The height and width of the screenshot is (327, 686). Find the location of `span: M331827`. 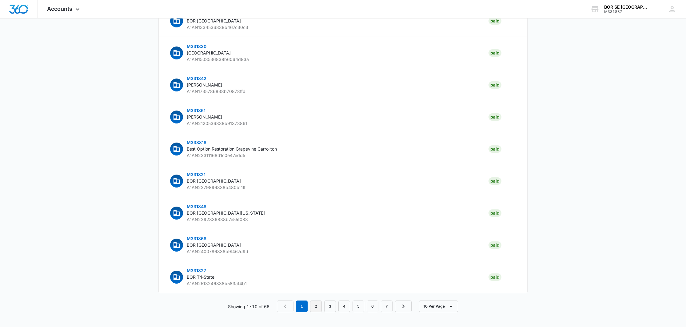

span: M331827 is located at coordinates (196, 270).